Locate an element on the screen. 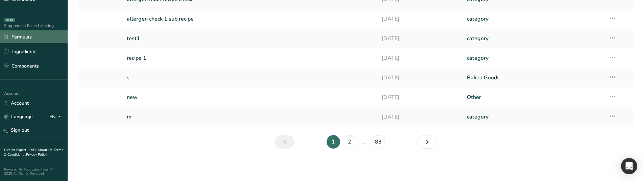 The image size is (644, 181). a: recipe 1 is located at coordinates (250, 58).